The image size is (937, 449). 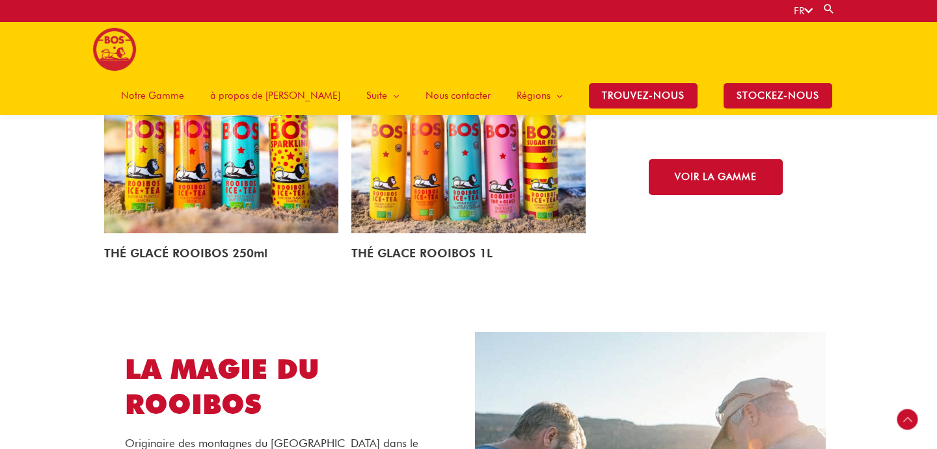 What do you see at coordinates (643, 96) in the screenshot?
I see `span: TROUVEZ-NOUS` at bounding box center [643, 96].